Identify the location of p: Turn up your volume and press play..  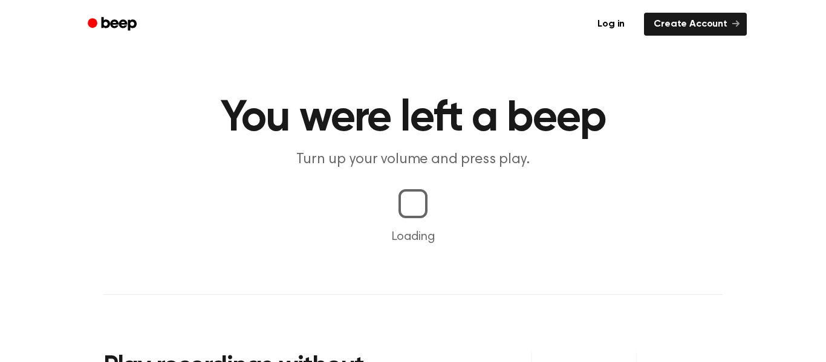
(413, 160).